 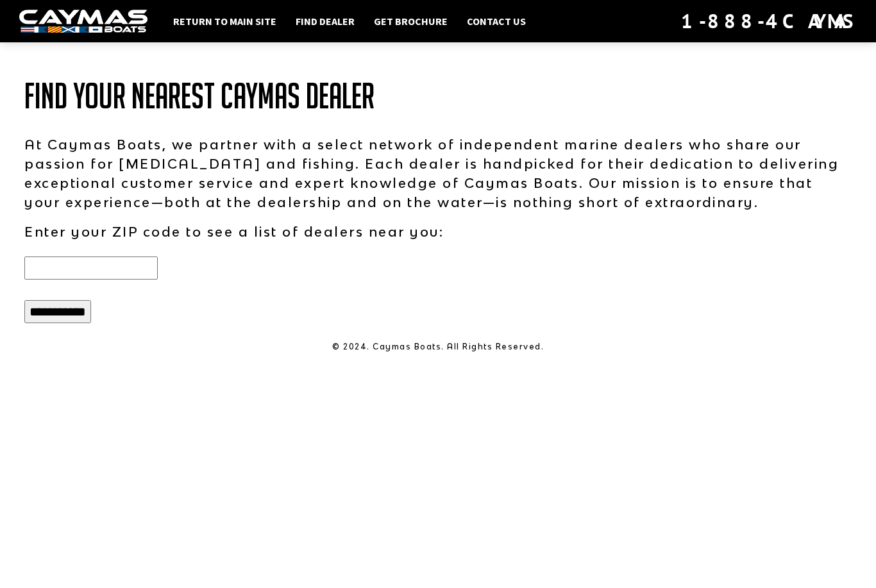 What do you see at coordinates (410, 21) in the screenshot?
I see `a: Get Brochure` at bounding box center [410, 21].